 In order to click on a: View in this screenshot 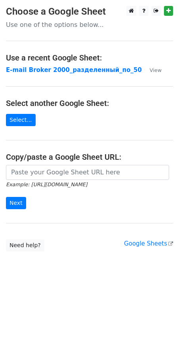, I will do `click(152, 70)`.